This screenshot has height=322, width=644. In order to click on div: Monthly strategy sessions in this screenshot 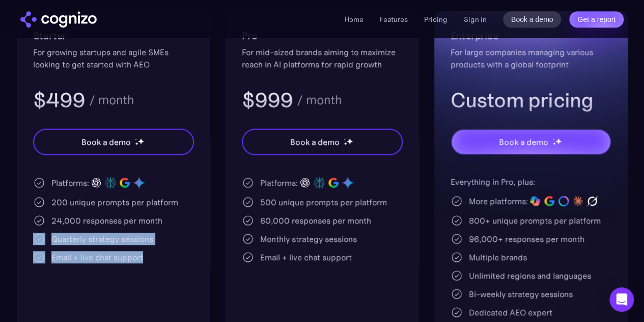, I will do `click(308, 238)`.